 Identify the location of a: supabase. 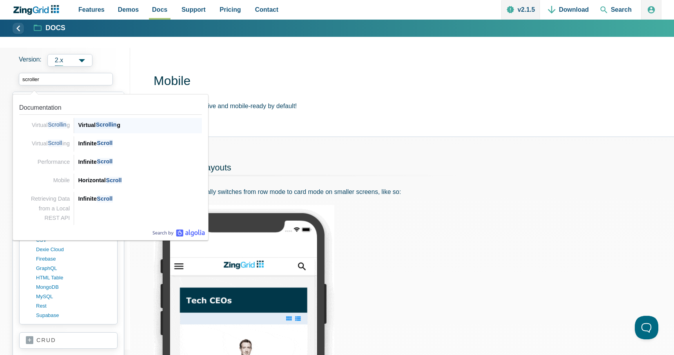
(73, 315).